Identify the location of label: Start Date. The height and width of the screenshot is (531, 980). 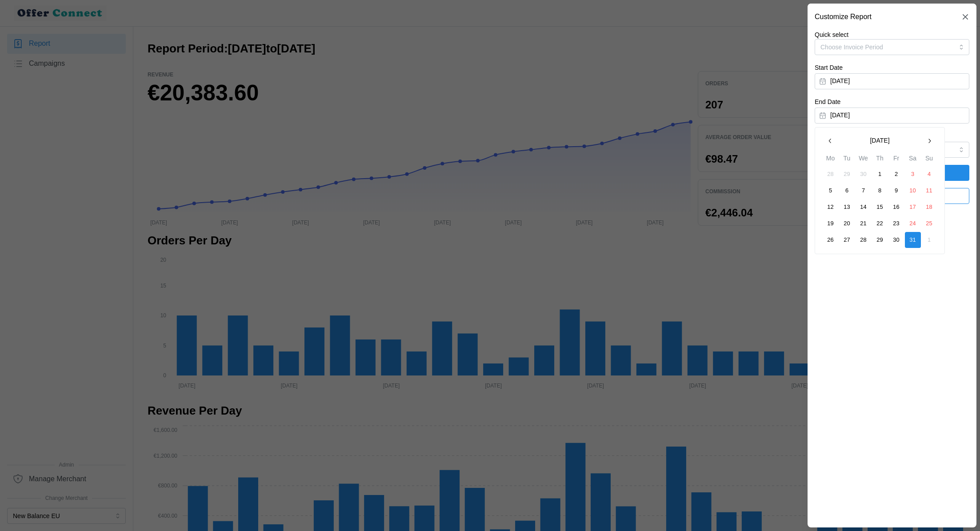
(829, 68).